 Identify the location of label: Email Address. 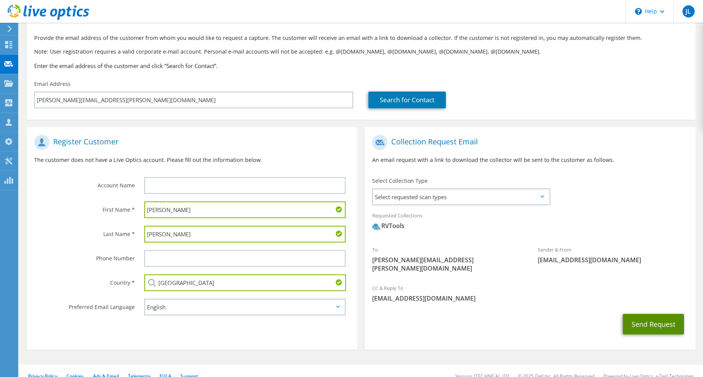
(52, 84).